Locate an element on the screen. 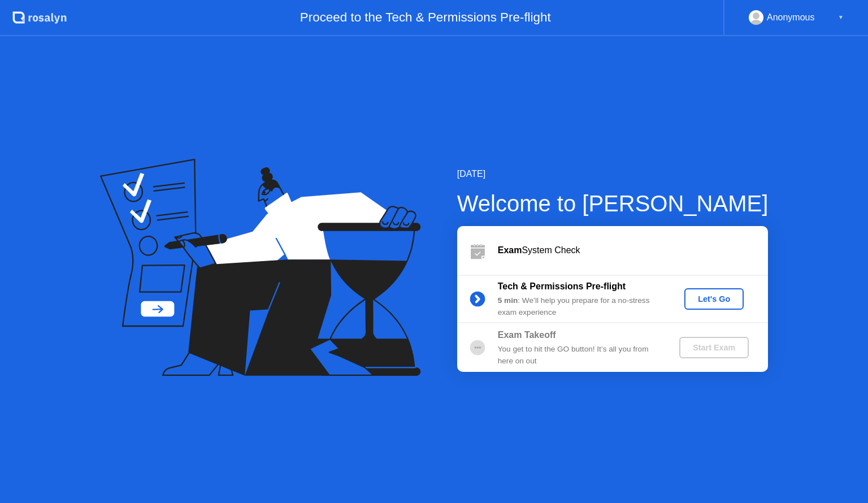  div: Start Exam is located at coordinates (714, 348).